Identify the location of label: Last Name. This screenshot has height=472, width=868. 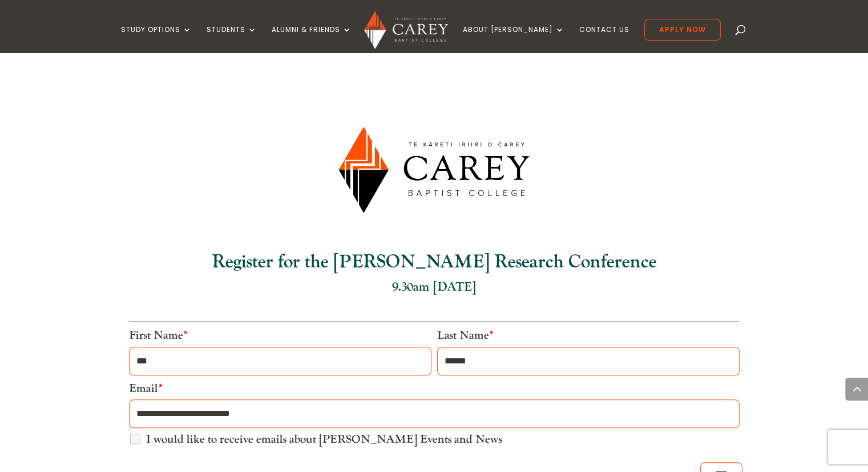
(465, 335).